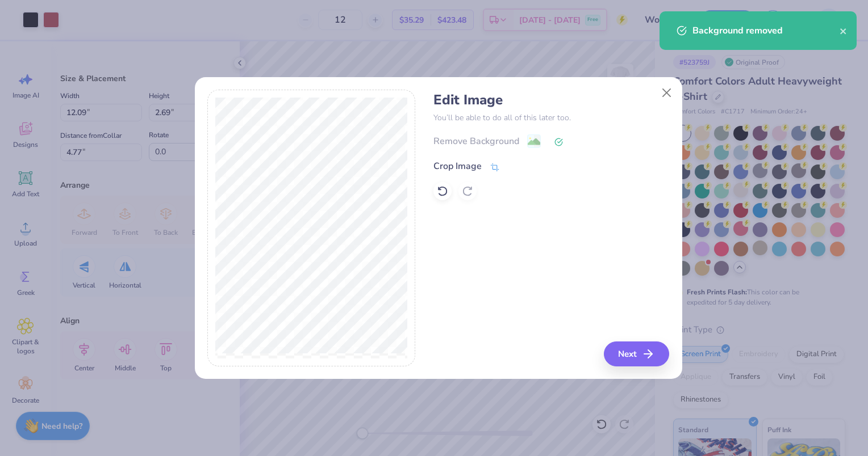 The width and height of the screenshot is (868, 456). Describe the element at coordinates (551, 118) in the screenshot. I see `p: You’ll be able to do all of this later too.` at that location.